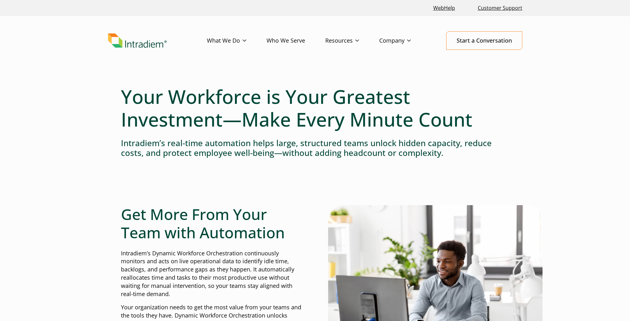  I want to click on a: Link opens in a new window, so click(444, 8).